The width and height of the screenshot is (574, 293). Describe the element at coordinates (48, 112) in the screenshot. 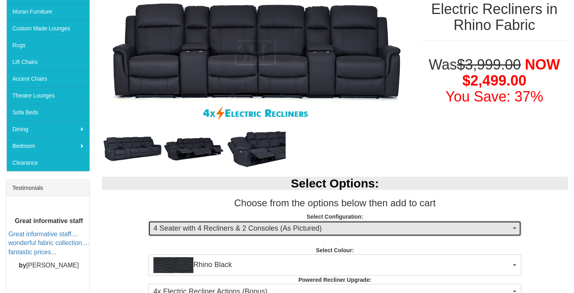

I see `a: Sofa Beds` at that location.